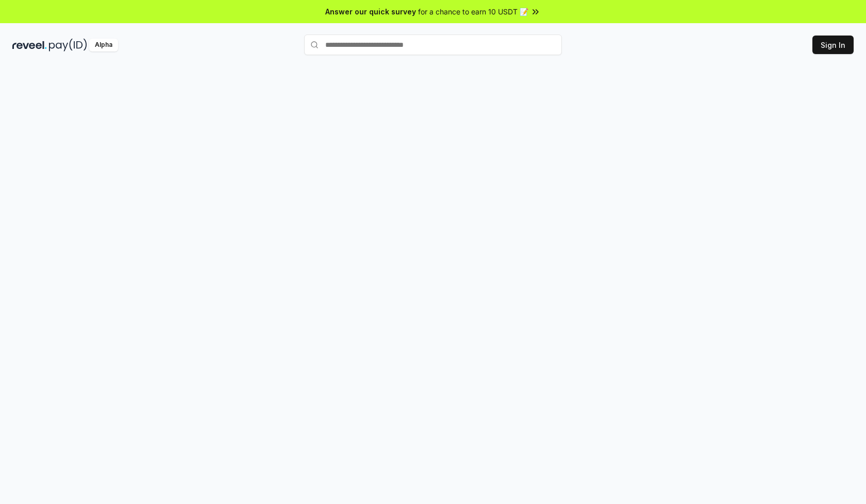 This screenshot has height=504, width=866. I want to click on div: Alpha, so click(104, 44).